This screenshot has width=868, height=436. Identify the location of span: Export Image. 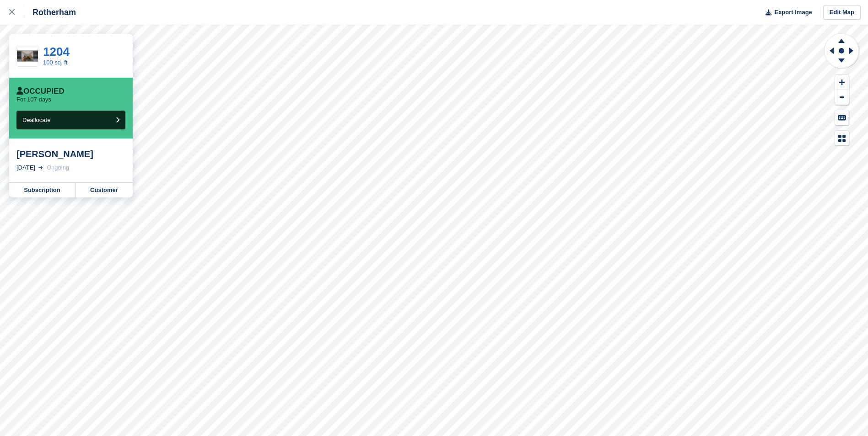
(793, 12).